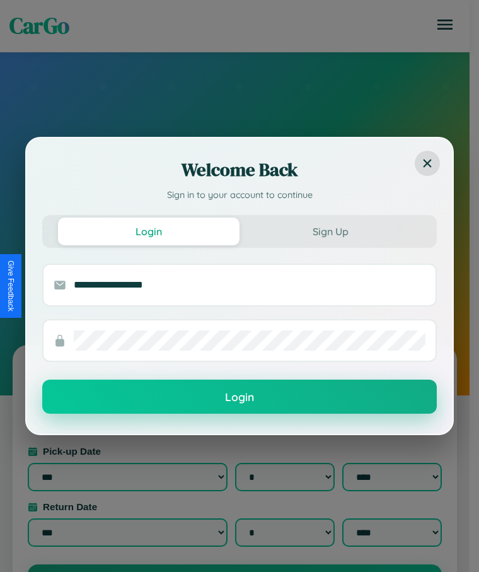 This screenshot has height=572, width=479. I want to click on div: Give Feedback, so click(11, 286).